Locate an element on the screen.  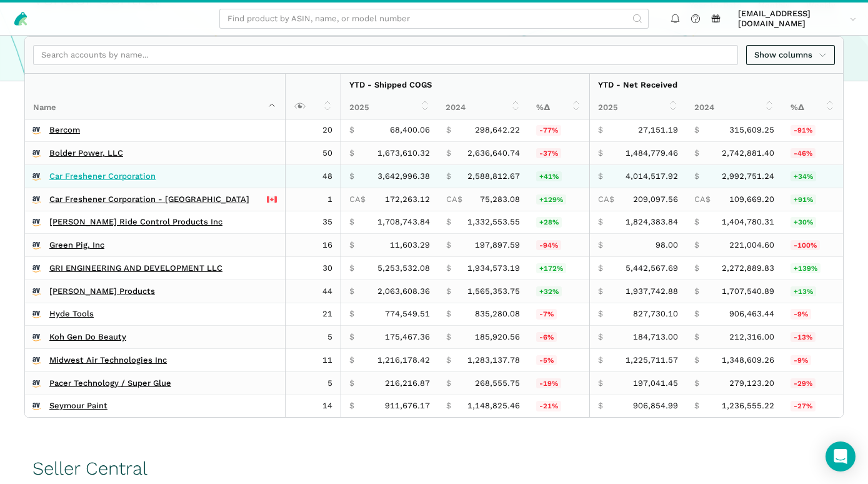
a: Hyde Tools is located at coordinates (71, 314).